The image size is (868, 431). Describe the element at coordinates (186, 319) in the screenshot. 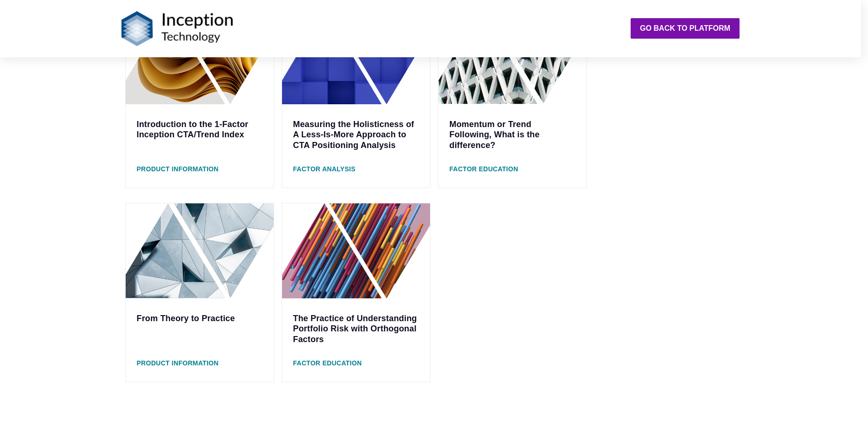

I see `a: From Theory to Practice` at that location.